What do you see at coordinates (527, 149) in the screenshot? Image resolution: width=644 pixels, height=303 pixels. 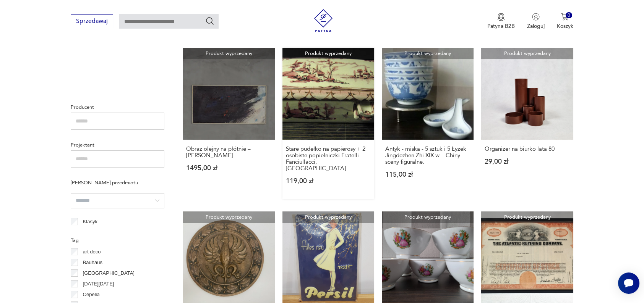 I see `h3: Organizer na biurko lata 80` at bounding box center [527, 149].